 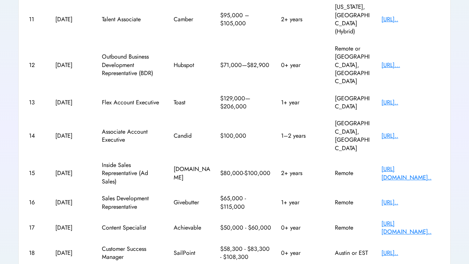 I want to click on div: Austin or EST, so click(x=353, y=253).